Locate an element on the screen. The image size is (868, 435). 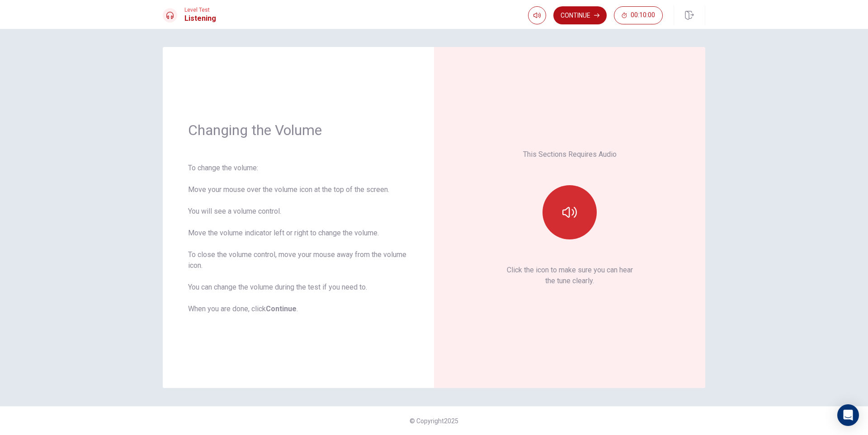
p: Click the icon to make sure you can hear the tune clearly. is located at coordinates (569, 275).